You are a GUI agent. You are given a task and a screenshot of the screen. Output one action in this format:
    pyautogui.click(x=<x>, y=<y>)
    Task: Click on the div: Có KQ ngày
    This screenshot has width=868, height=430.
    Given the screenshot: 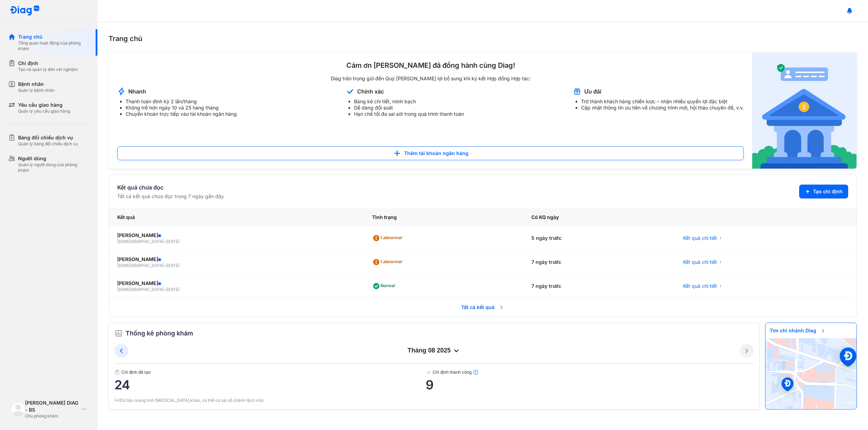 What is the action you would take?
    pyautogui.click(x=599, y=217)
    